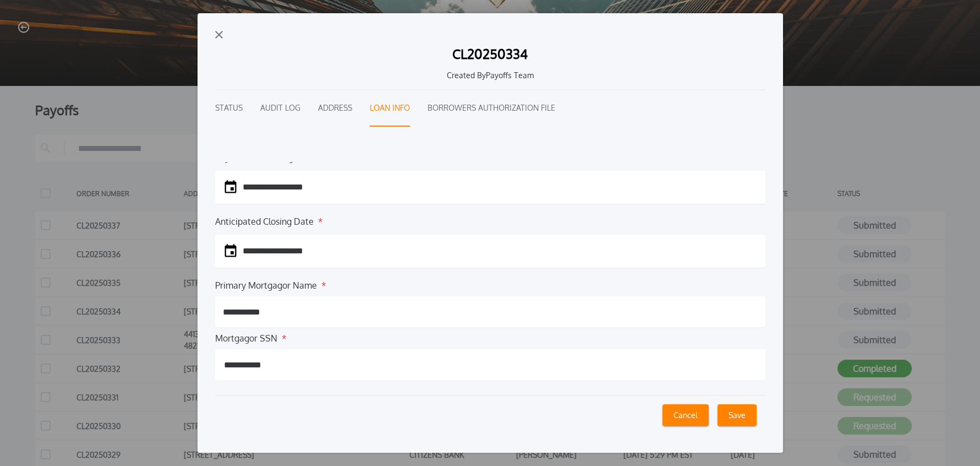 The width and height of the screenshot is (980, 466). What do you see at coordinates (335, 109) in the screenshot?
I see `button: Address` at bounding box center [335, 109].